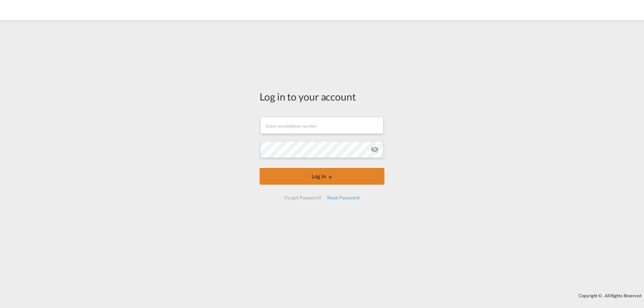 This screenshot has height=308, width=644. Describe the element at coordinates (322, 97) in the screenshot. I see `div: Log in to your account` at that location.